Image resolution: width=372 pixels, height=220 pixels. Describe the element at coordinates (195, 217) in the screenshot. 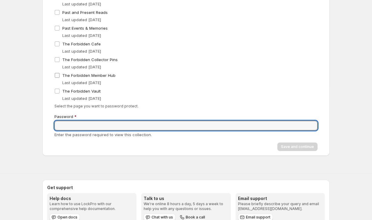

I see `span: Book a call` at that location.